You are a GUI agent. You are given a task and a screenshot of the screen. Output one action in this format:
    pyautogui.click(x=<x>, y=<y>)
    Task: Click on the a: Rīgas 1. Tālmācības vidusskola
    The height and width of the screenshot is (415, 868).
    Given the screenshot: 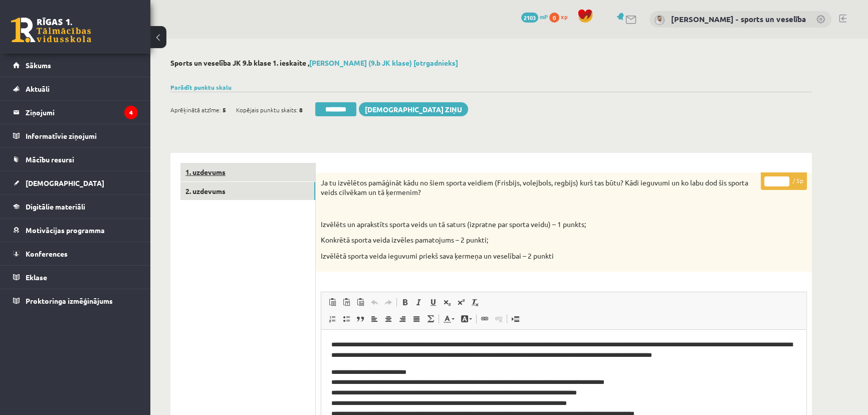 What is the action you would take?
    pyautogui.click(x=51, y=30)
    